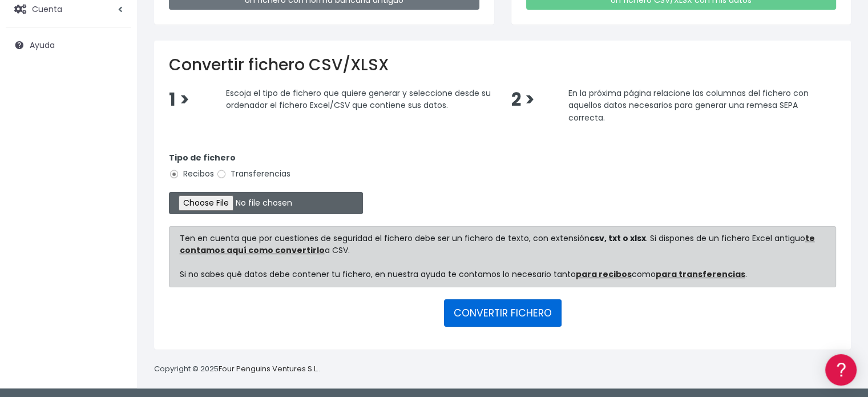  What do you see at coordinates (114, 85) in the screenshot?
I see `div: Información general` at bounding box center [114, 85].